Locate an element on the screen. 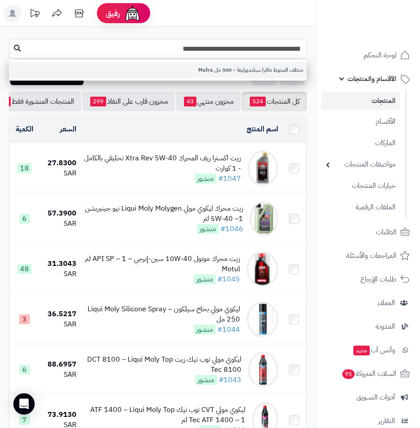  img: logo-2.png is located at coordinates (386, 34).